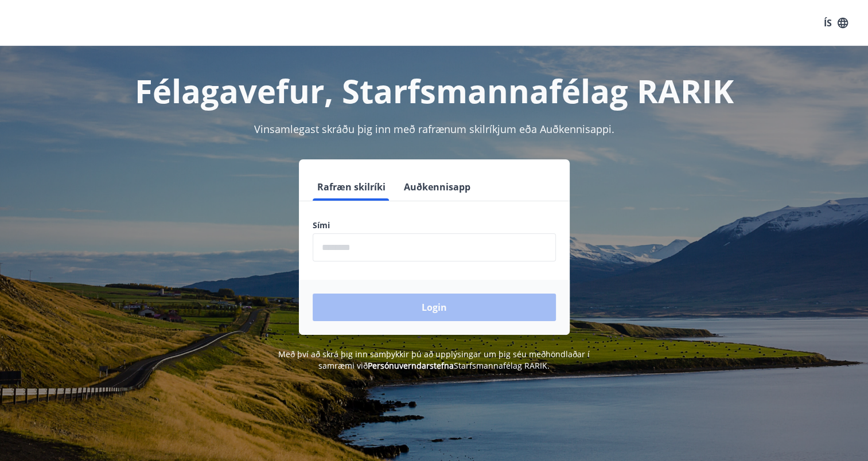 The width and height of the screenshot is (868, 461). What do you see at coordinates (836, 23) in the screenshot?
I see `button: ÍS` at bounding box center [836, 23].